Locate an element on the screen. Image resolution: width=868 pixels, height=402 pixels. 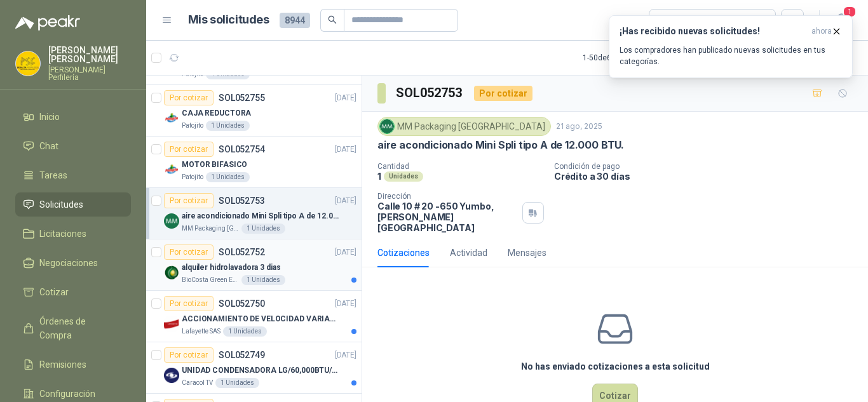
span: 1 is located at coordinates (849, 12).